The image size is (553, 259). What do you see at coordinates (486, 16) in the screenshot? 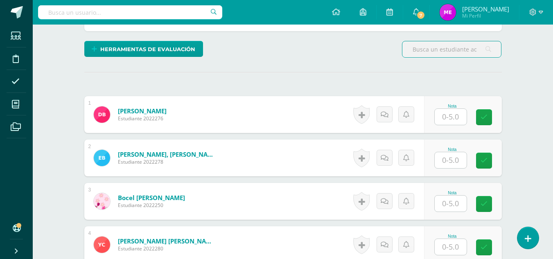
I see `span: Mi Perfil` at bounding box center [486, 16].